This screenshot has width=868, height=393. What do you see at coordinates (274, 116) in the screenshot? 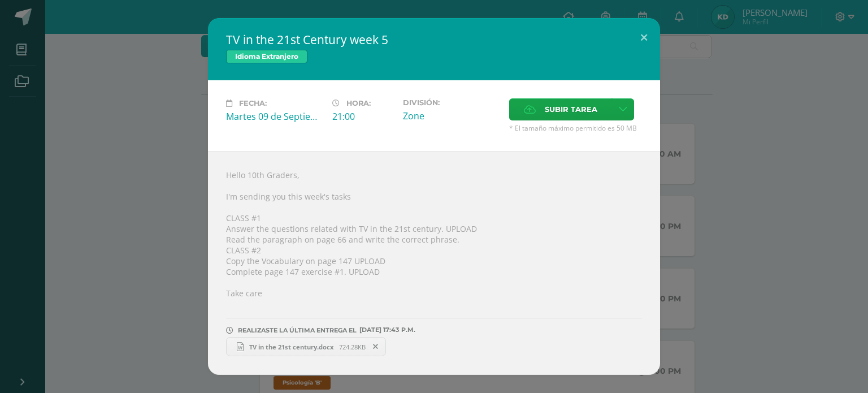
I see `div: Martes 09 de Septiembre` at bounding box center [274, 116].